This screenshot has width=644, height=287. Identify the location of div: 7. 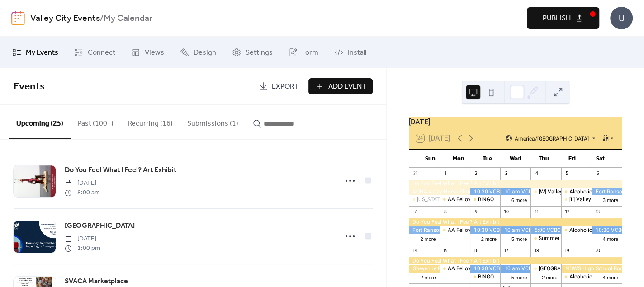
(415, 212).